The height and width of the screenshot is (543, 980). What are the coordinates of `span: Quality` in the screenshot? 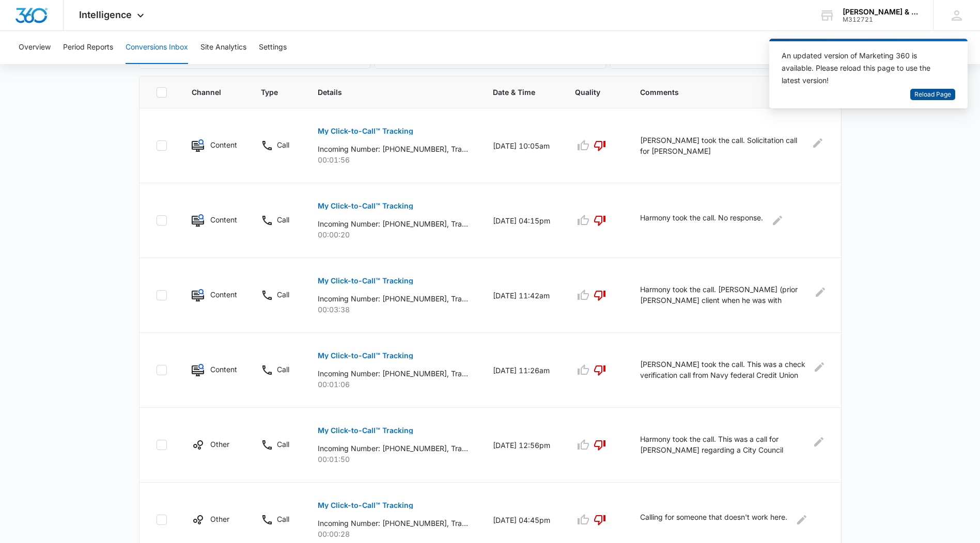 It's located at (587, 92).